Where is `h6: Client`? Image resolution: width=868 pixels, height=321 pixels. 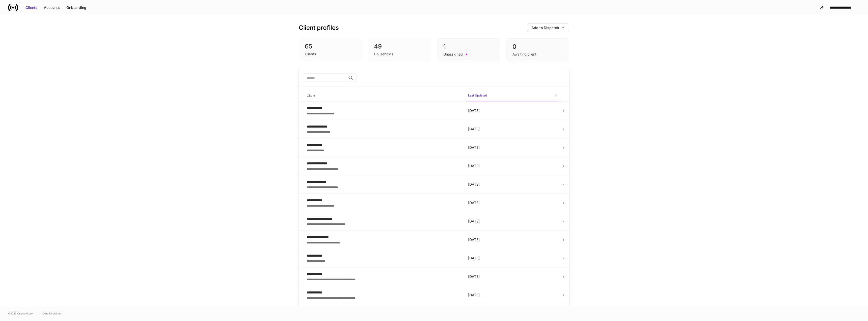
h6: Client is located at coordinates (311, 95).